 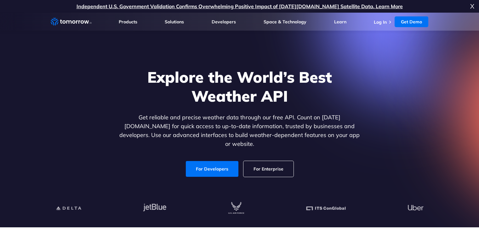 What do you see at coordinates (174, 22) in the screenshot?
I see `a: Solutions` at bounding box center [174, 22].